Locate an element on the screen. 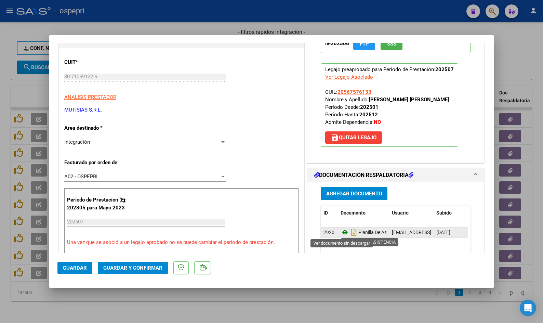 Image resolution: width=543 pixels, height=323 pixels. button: Guardar is located at coordinates (75, 268).